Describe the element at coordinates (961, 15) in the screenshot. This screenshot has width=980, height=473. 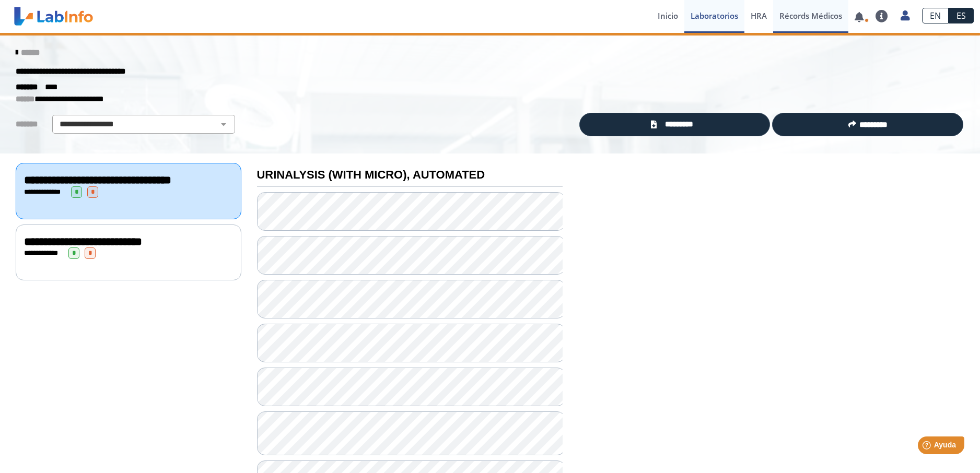
I see `a: ES` at that location.